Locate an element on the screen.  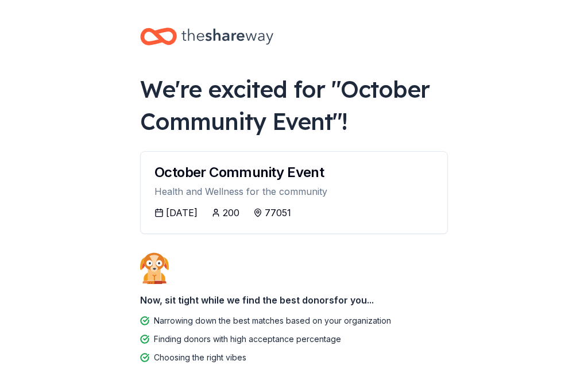
img: Dog waiting patiently is located at coordinates (155, 268).